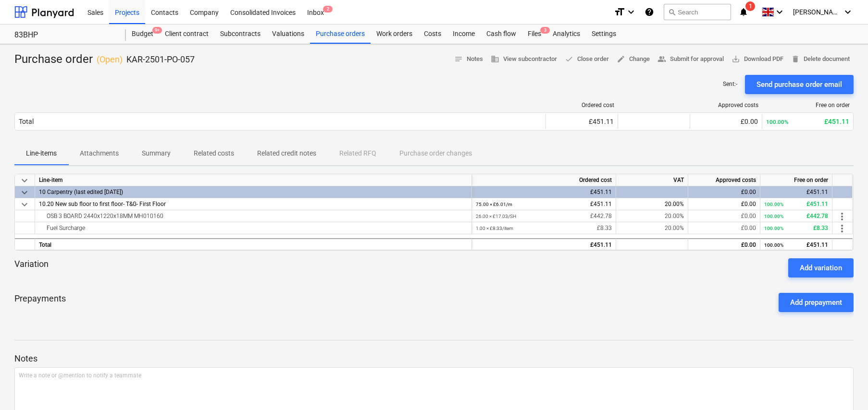 Image resolution: width=868 pixels, height=410 pixels. What do you see at coordinates (286, 153) in the screenshot?
I see `p: Related credit notes` at bounding box center [286, 153].